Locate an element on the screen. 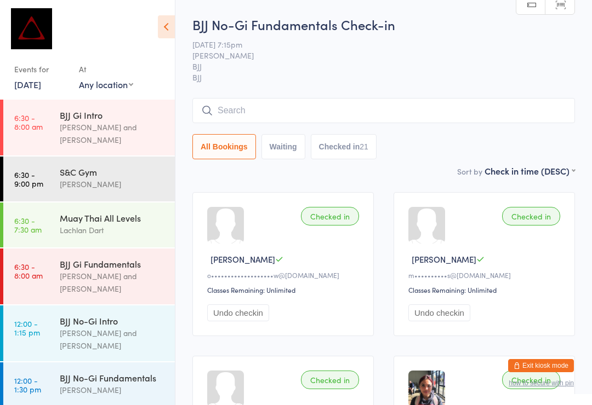 The width and height of the screenshot is (592, 405). time: 6:30 - 9:00 pm is located at coordinates (28, 179).